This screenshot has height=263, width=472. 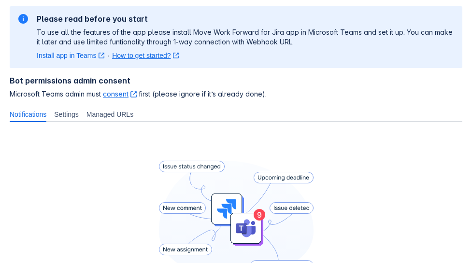 I want to click on h4: Bot permissions admin consent, so click(x=236, y=81).